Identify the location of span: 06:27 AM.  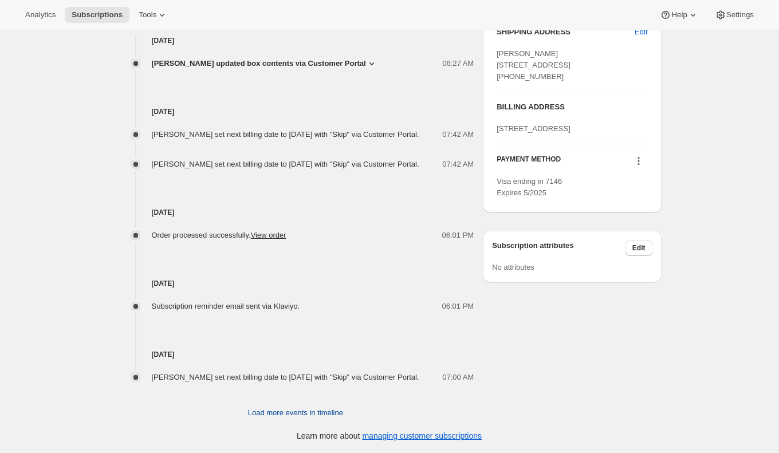
(458, 64).